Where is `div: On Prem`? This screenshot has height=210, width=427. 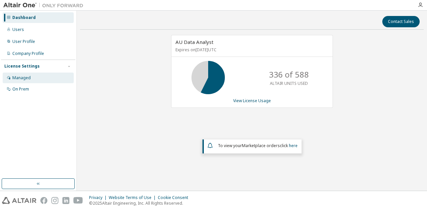
div: On Prem is located at coordinates (21, 89).